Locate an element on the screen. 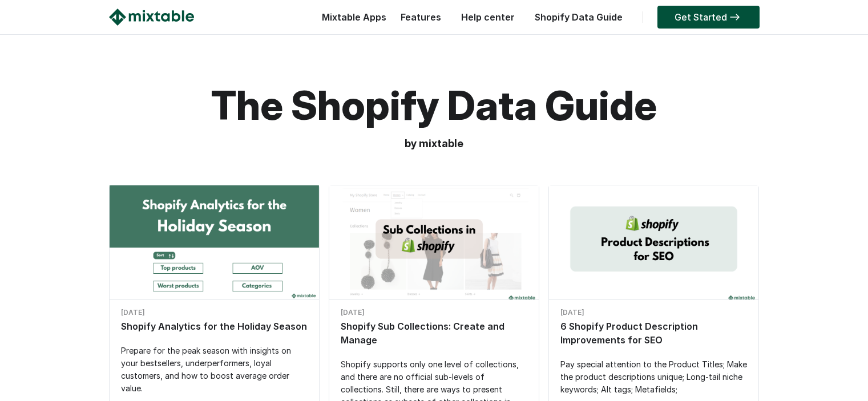 This screenshot has height=401, width=868. div: Shopify Sub Collections: Create and Manage is located at coordinates (434, 333).